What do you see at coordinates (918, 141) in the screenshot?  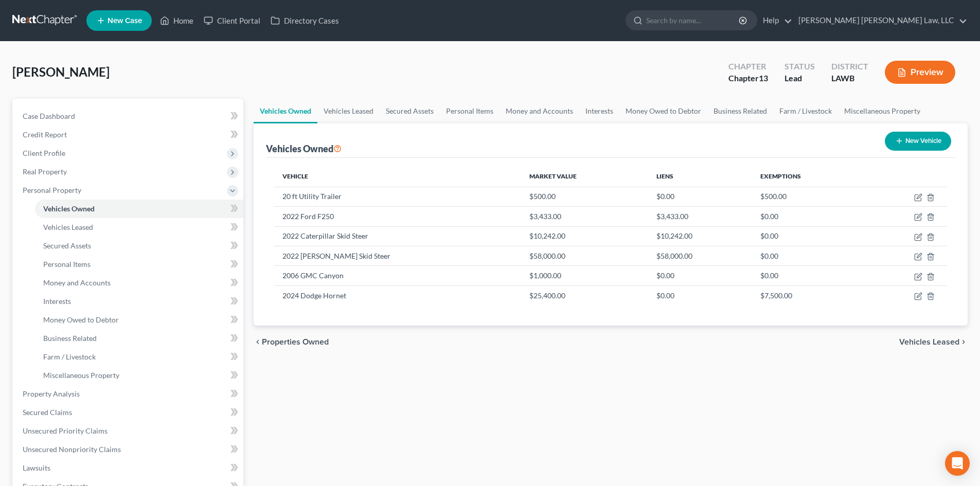 I see `button: New Vehicle` at bounding box center [918, 141].